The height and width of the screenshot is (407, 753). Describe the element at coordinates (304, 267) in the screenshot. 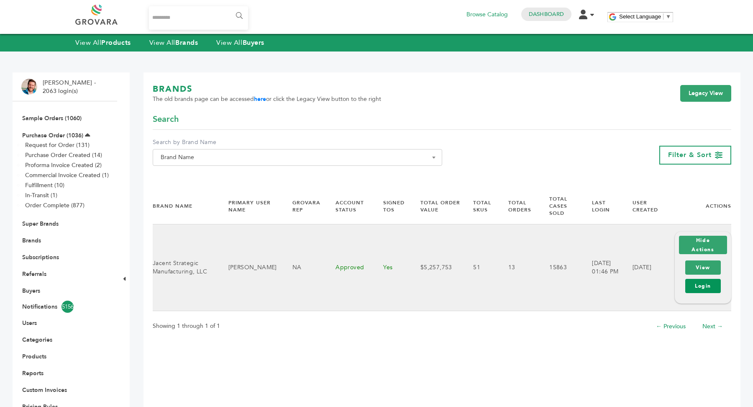

I see `td: NA` at that location.